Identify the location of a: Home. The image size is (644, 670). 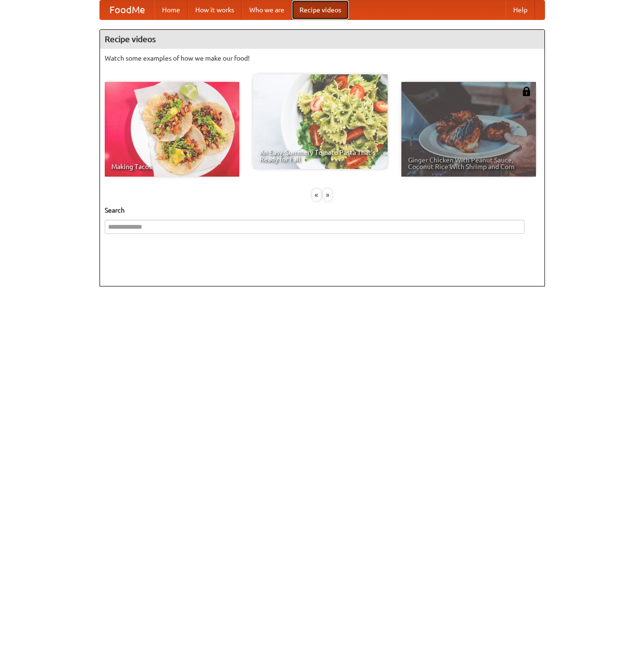
(171, 10).